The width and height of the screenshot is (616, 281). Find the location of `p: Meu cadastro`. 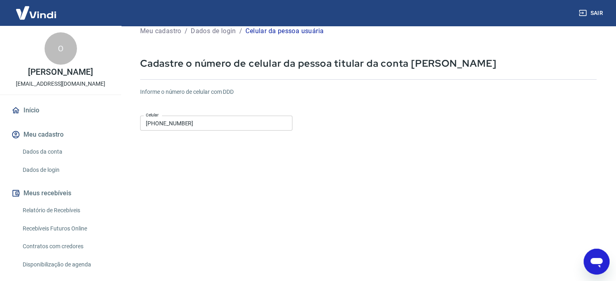

p: Meu cadastro is located at coordinates (161, 31).